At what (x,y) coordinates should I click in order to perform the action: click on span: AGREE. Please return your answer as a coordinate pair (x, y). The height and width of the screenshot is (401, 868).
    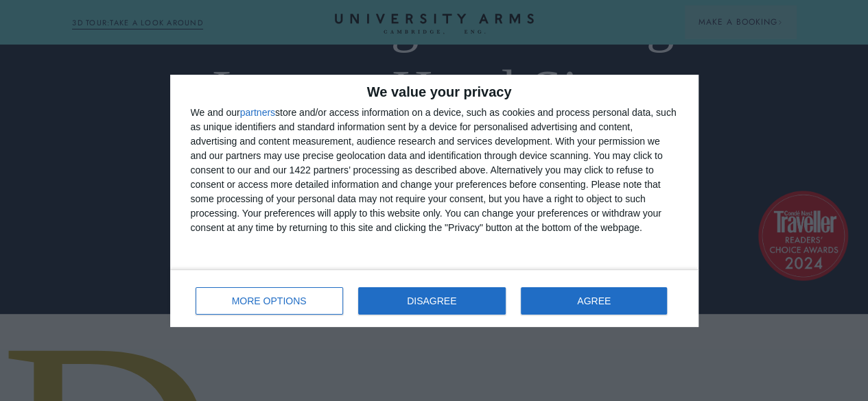
    Looking at the image, I should click on (594, 301).